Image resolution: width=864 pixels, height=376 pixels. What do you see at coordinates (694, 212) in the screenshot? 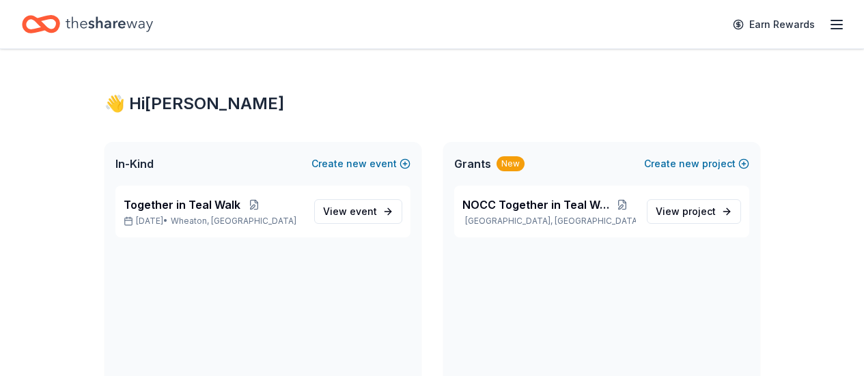
I see `a: View project` at bounding box center [694, 212].